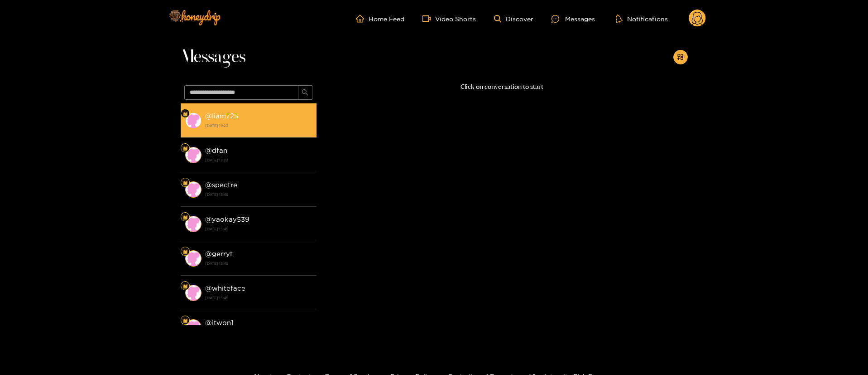 The width and height of the screenshot is (868, 375). Describe the element at coordinates (573, 18) in the screenshot. I see `div: Messages` at that location.